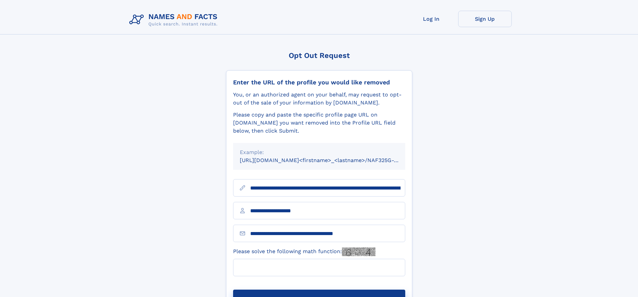 This screenshot has height=297, width=638. I want to click on div: You, or an authorized agent on your behalf, may request to opt-out of the sale of your informatio..., so click(319, 99).